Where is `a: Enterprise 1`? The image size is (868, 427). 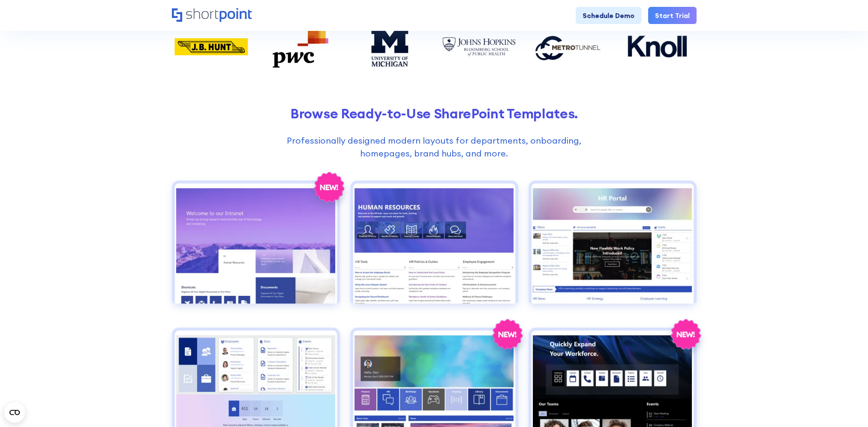 a: Enterprise 1 is located at coordinates (256, 248).